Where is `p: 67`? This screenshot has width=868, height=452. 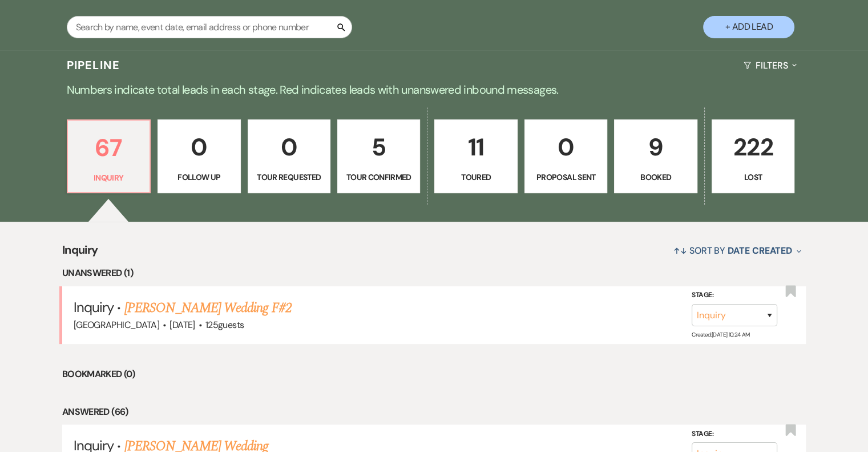 p: 67 is located at coordinates (108, 147).